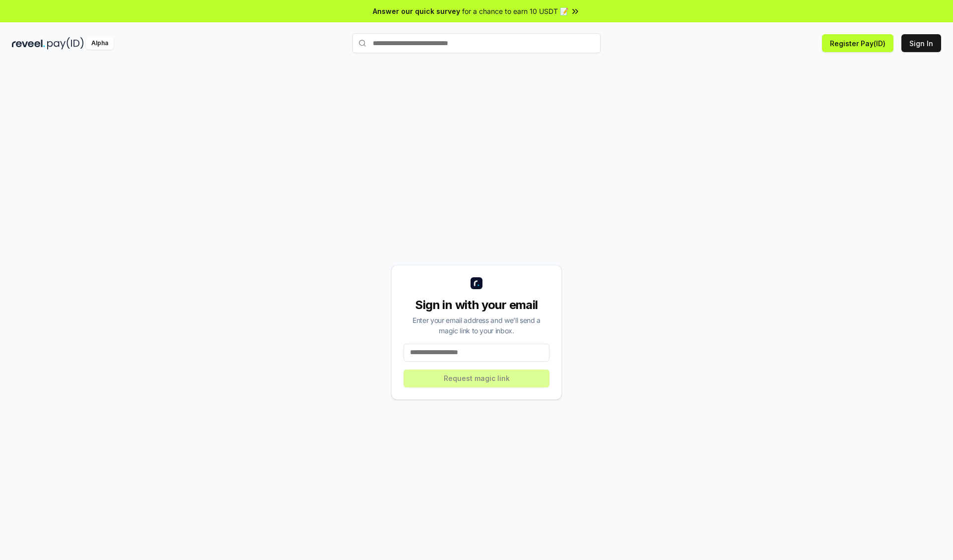  I want to click on img: logo_small, so click(476, 284).